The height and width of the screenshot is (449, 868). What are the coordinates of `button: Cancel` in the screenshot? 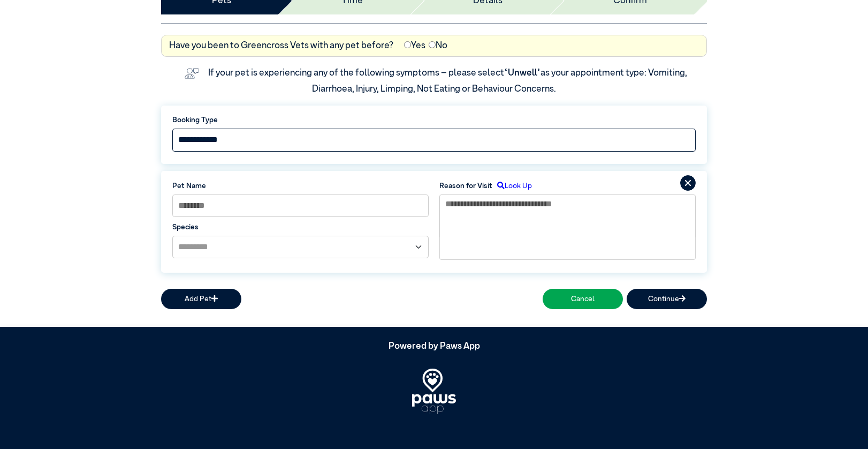 It's located at (583, 299).